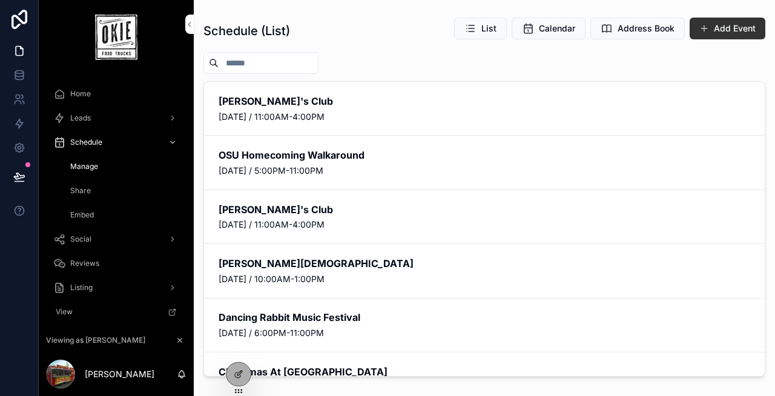 The width and height of the screenshot is (775, 396). What do you see at coordinates (64, 312) in the screenshot?
I see `span: View` at bounding box center [64, 312].